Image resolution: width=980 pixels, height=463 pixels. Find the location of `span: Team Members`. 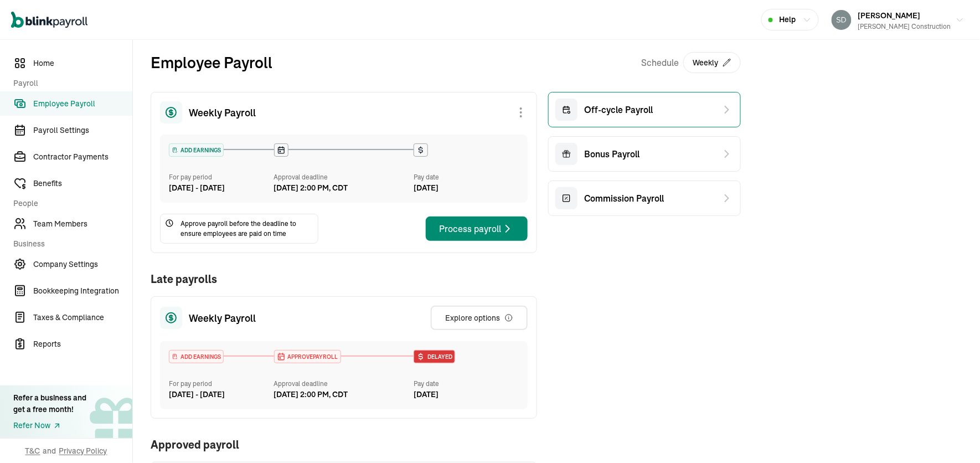

span: Team Members is located at coordinates (83, 224).